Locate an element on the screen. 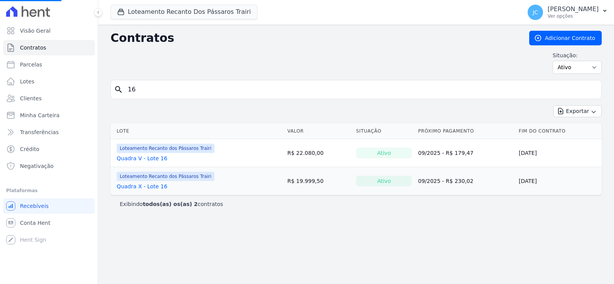 The height and width of the screenshot is (284, 614). a: Conta Hent is located at coordinates (49, 223).